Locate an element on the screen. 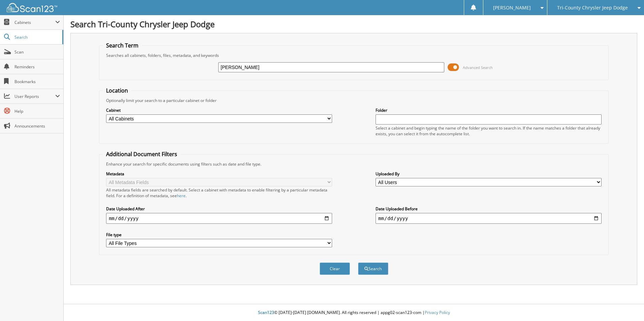  legend: Location is located at coordinates (117, 90).